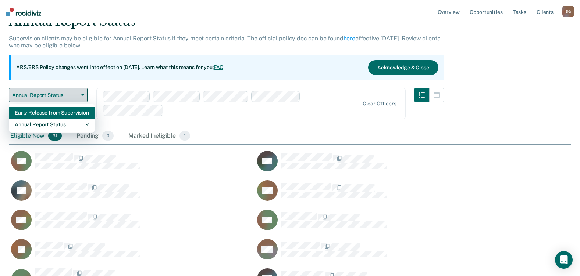  I want to click on span: 31, so click(55, 136).